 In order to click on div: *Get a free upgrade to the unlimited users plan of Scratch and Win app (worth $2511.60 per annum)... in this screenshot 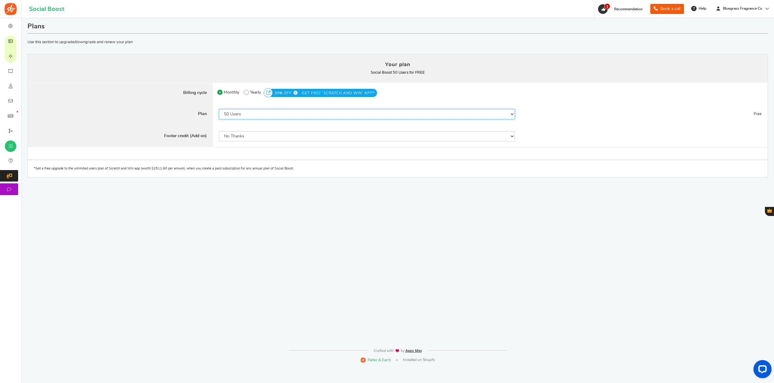, I will do `click(398, 169)`.